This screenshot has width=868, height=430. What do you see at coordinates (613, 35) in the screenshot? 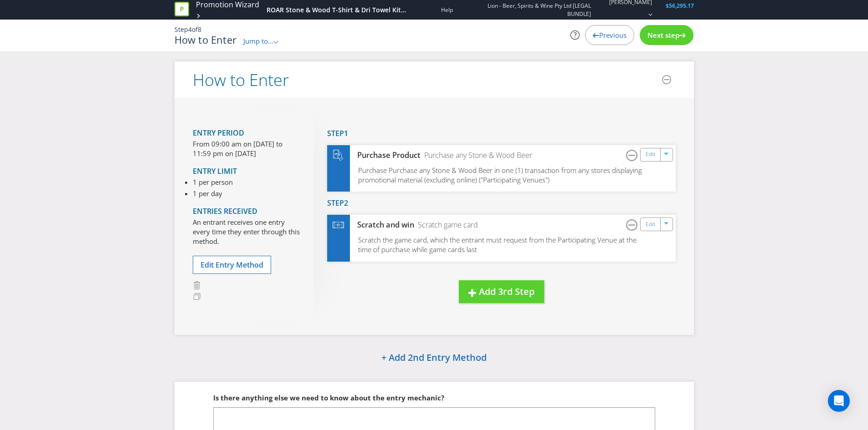
I see `span: Previous` at bounding box center [613, 35].